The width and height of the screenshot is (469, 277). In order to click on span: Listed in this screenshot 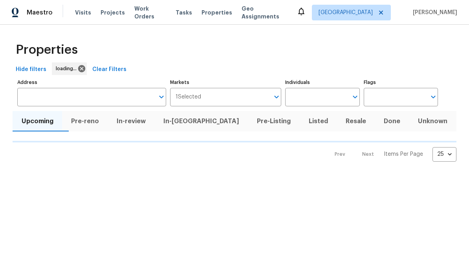, I will do `click(318, 121)`.